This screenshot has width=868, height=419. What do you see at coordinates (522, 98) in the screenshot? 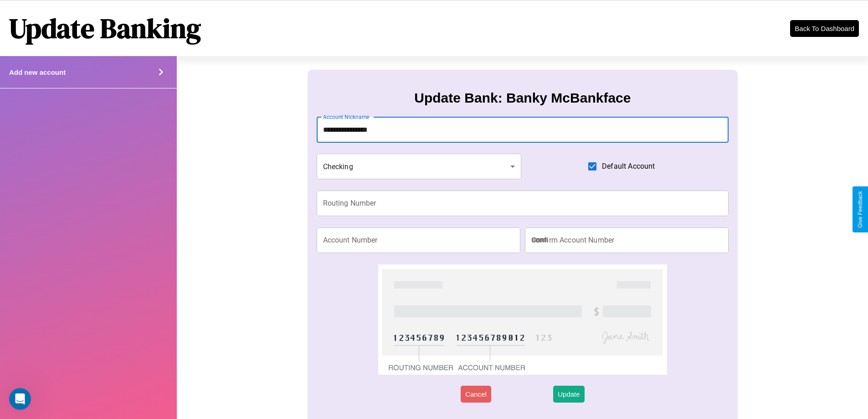
I see `h3: Update Bank: Banky McBankface` at bounding box center [522, 98].